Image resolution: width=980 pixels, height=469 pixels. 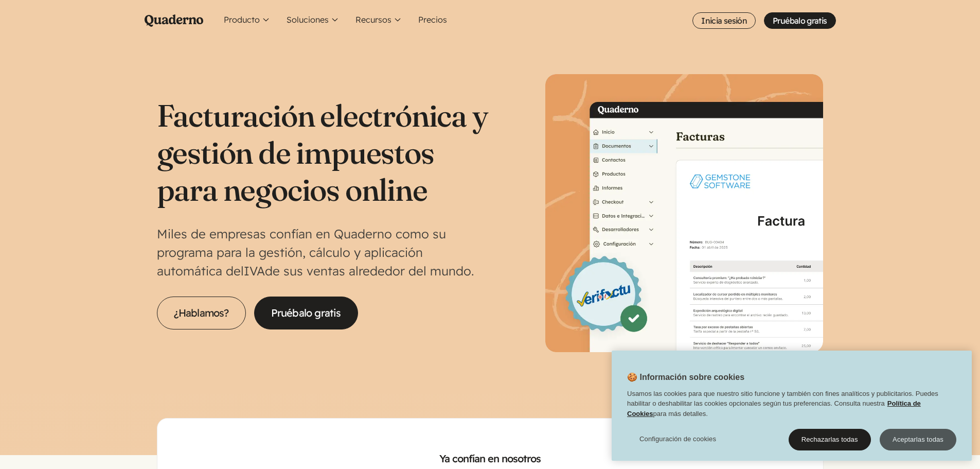 I want to click on div: Usamos las cookies para que nuestro sitio funcione y también con fines analíticos y publicitarios..., so click(x=792, y=406).